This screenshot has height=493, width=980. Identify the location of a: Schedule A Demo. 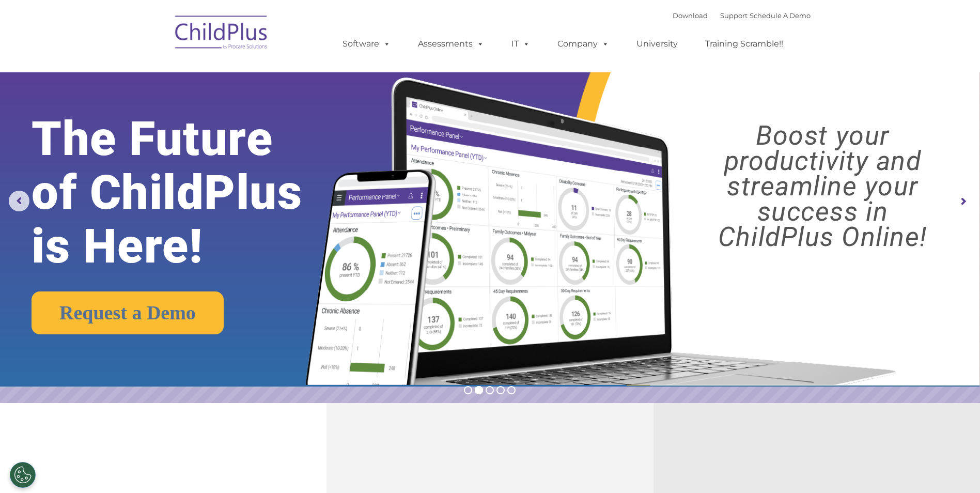
(780, 15).